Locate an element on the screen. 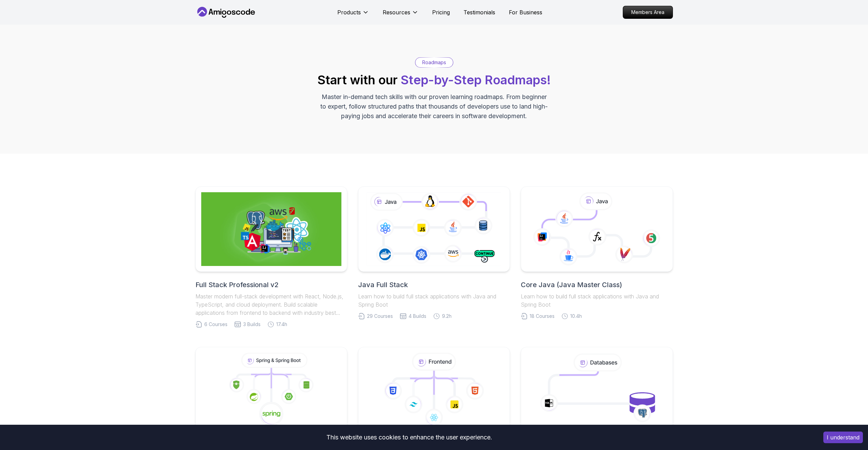 The image size is (868, 450). a: Full Stack Professional v2Full Stack Professional v2Master modern full-stack development with Rea... is located at coordinates (271, 257).